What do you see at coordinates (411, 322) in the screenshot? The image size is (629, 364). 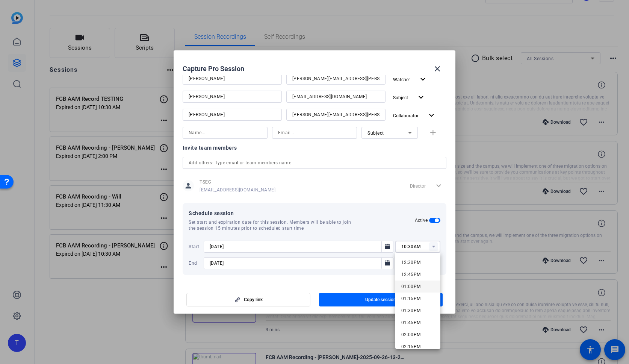 I see `span: 01:45PM` at bounding box center [411, 322].